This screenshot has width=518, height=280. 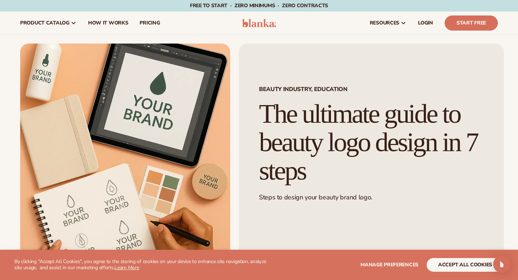 What do you see at coordinates (150, 23) in the screenshot?
I see `span: pricing` at bounding box center [150, 23].